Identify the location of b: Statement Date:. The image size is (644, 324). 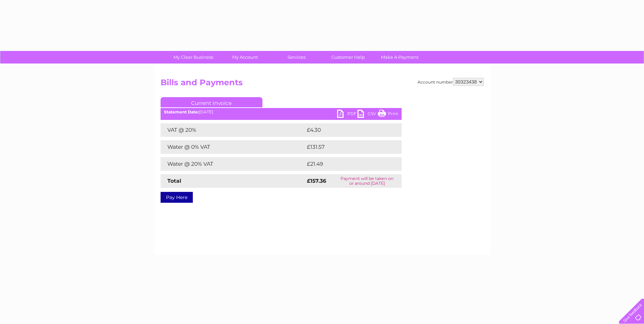
(181, 112).